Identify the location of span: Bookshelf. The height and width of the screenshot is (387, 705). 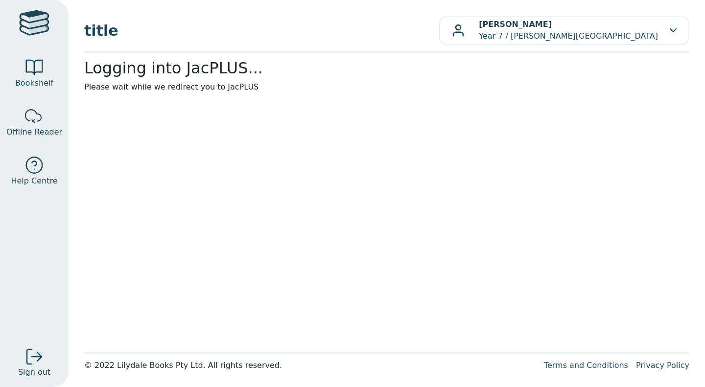
(34, 83).